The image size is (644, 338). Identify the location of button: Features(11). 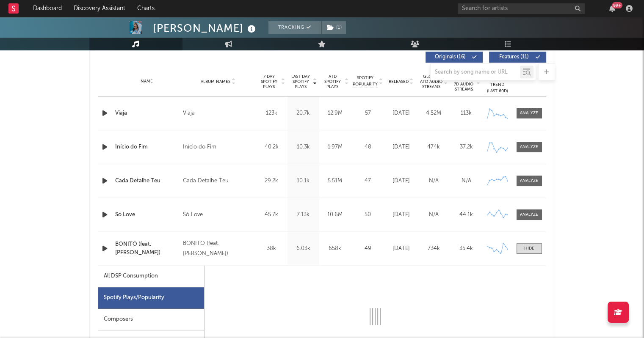
(517, 57).